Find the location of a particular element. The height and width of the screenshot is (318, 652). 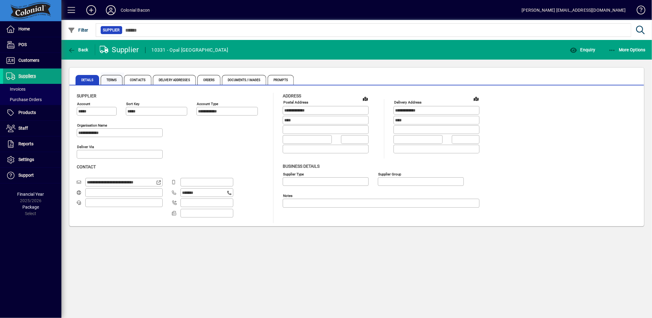

span: Back is located at coordinates (78, 50).